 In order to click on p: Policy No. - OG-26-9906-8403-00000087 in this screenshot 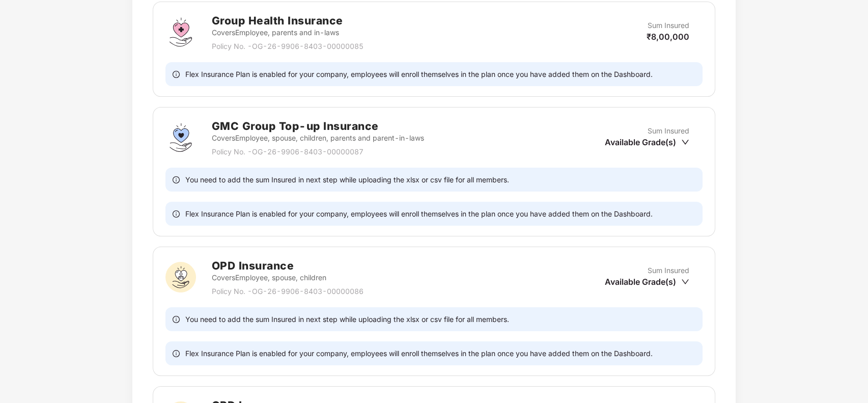, I will do `click(317, 152)`.